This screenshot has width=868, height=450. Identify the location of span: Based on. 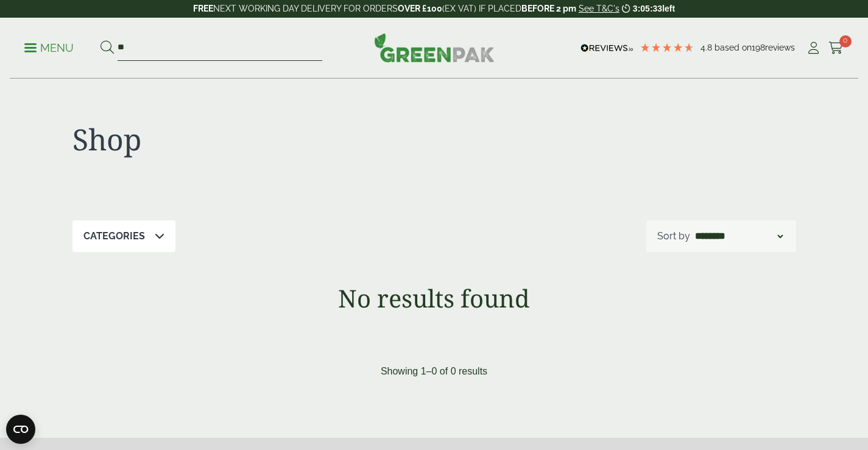
(733, 47).